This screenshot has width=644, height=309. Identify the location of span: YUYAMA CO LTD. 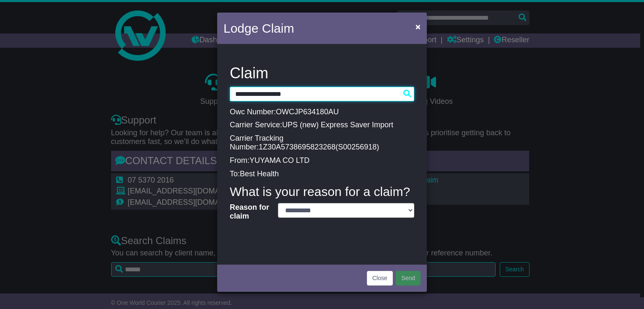
(279, 160).